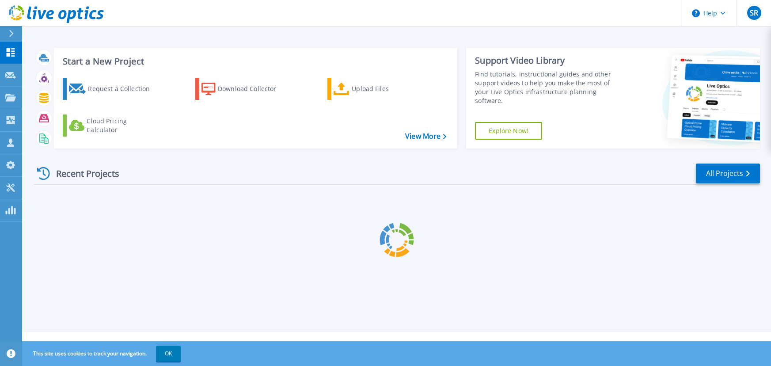 The width and height of the screenshot is (771, 366). Describe the element at coordinates (254, 61) in the screenshot. I see `h3: Start a New Project` at that location.